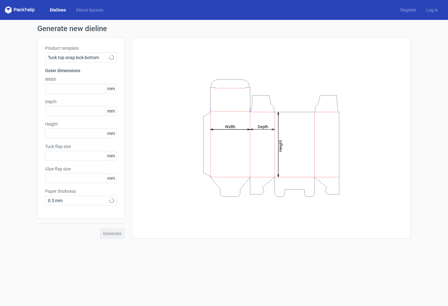 This screenshot has height=306, width=448. Describe the element at coordinates (81, 71) in the screenshot. I see `h3: Outer dimensions` at that location.